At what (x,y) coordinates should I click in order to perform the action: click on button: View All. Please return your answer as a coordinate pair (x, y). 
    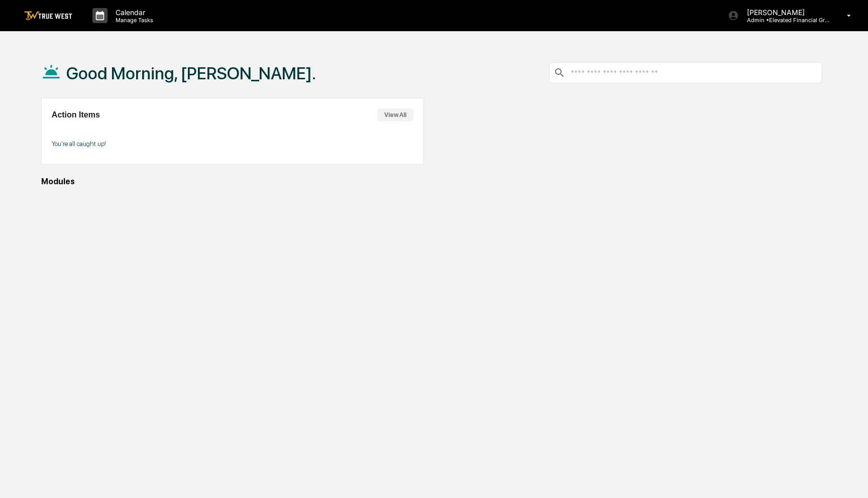
    Looking at the image, I should click on (395, 115).